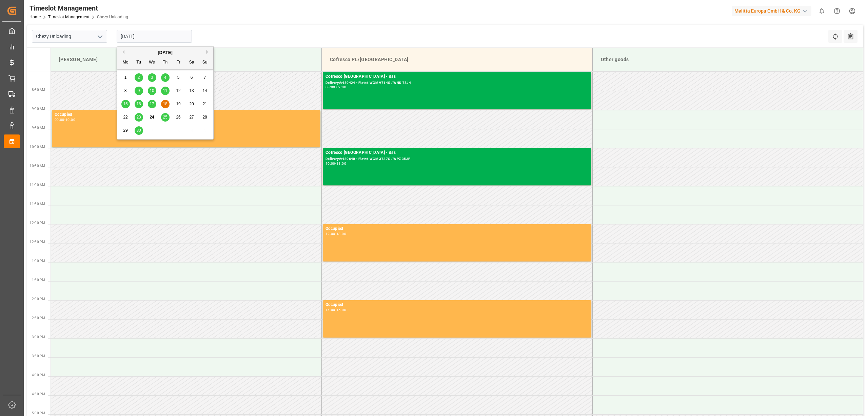 This screenshot has height=416, width=868. What do you see at coordinates (125, 131) in the screenshot?
I see `span: 29` at bounding box center [125, 131].